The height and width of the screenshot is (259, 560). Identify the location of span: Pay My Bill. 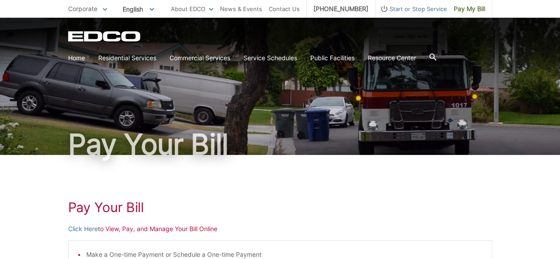
(469, 9).